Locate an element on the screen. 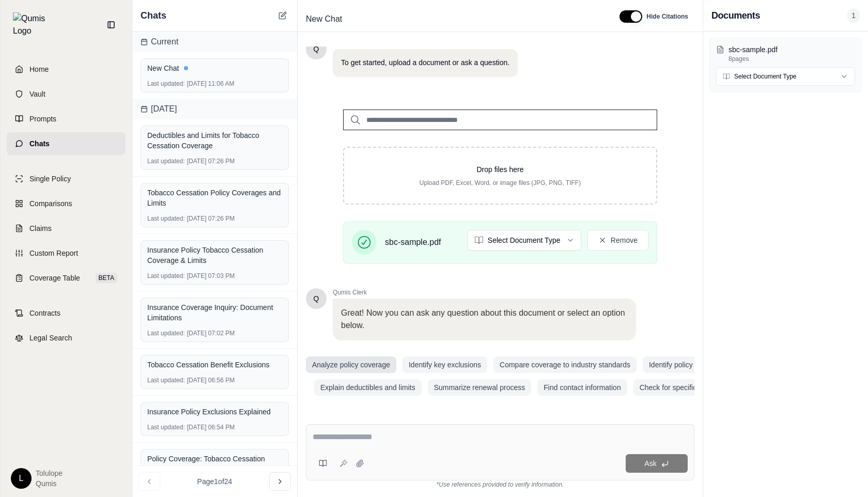 The image size is (868, 497). p: 8 pages is located at coordinates (791, 59).